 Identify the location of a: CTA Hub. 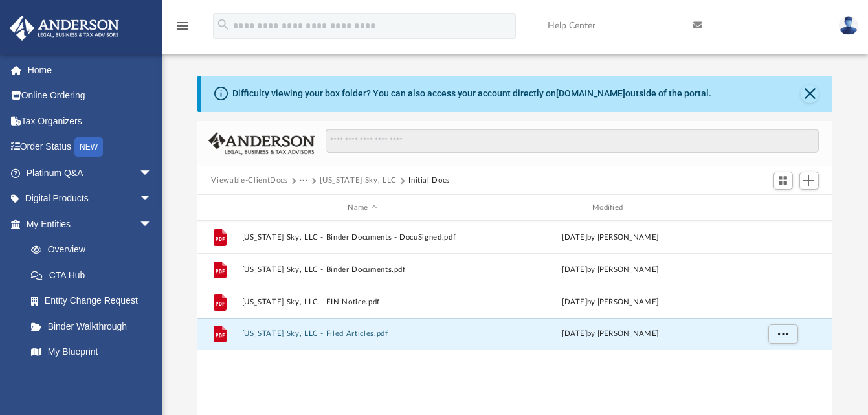
(95, 275).